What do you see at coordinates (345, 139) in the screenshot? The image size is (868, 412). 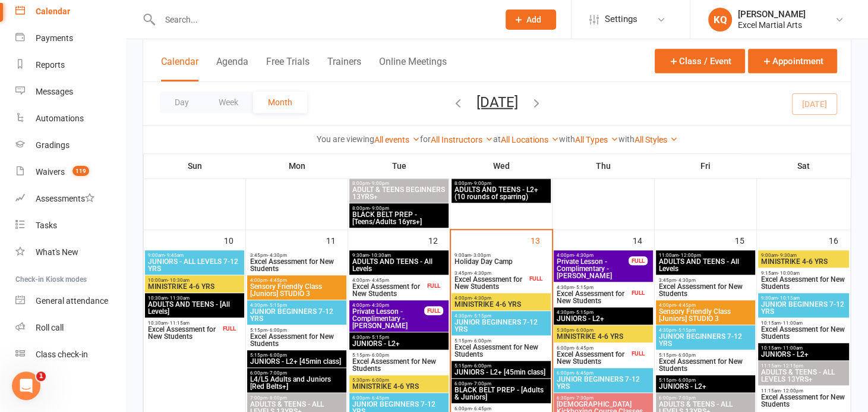 I see `strong: You are viewing` at bounding box center [345, 139].